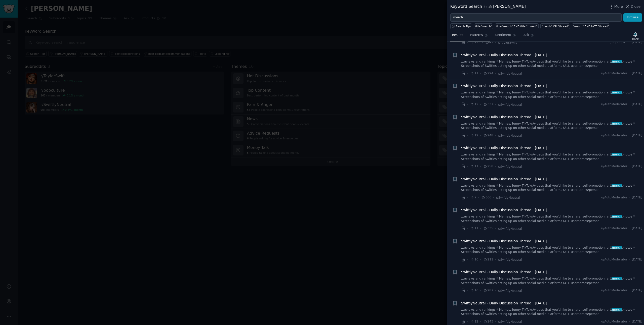 This screenshot has height=325, width=644. I want to click on button: Track, so click(635, 36).